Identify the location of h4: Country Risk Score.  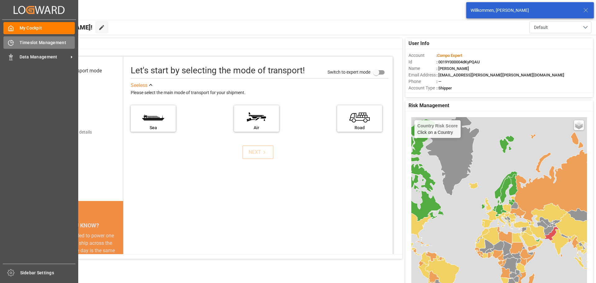
(438, 126).